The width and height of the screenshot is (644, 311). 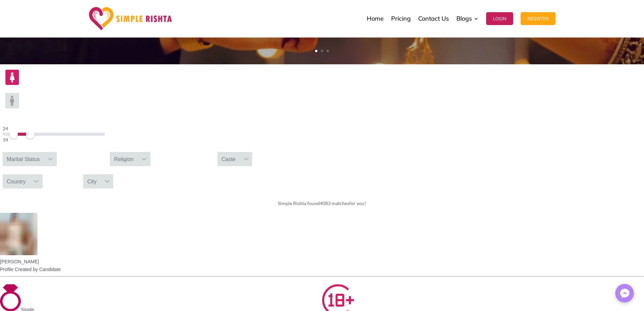 I want to click on a: Register, so click(x=538, y=19).